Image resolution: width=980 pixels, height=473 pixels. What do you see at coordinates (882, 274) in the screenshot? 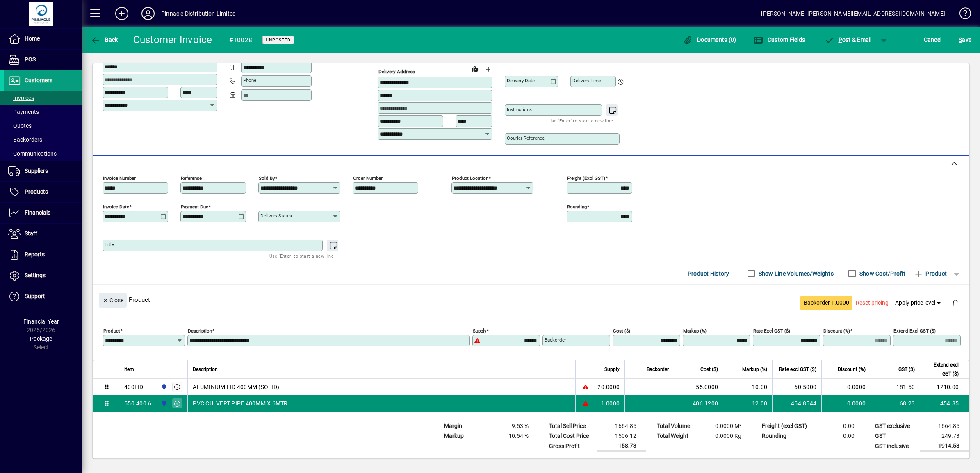
I see `label: Show Cost/Profit` at bounding box center [882, 274].